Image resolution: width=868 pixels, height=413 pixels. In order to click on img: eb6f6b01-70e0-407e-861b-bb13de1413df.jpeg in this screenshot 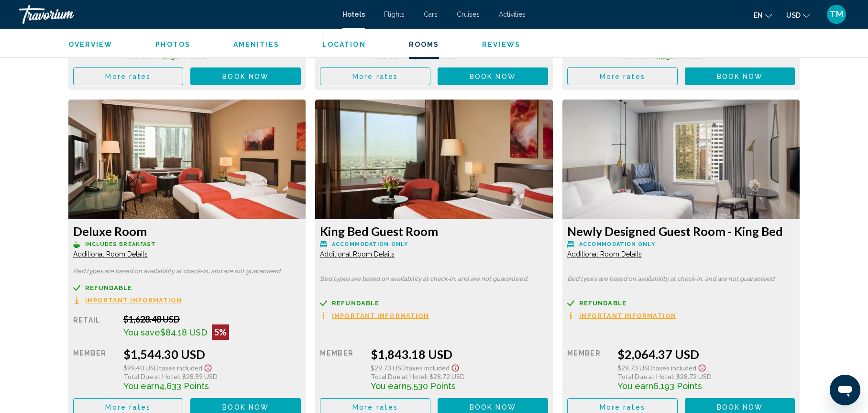, I will do `click(681, 159)`.